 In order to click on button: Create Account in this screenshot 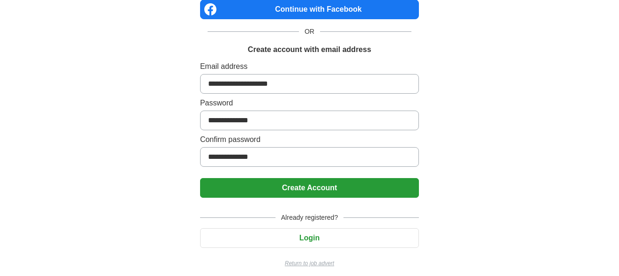, I will do `click(309, 188)`.